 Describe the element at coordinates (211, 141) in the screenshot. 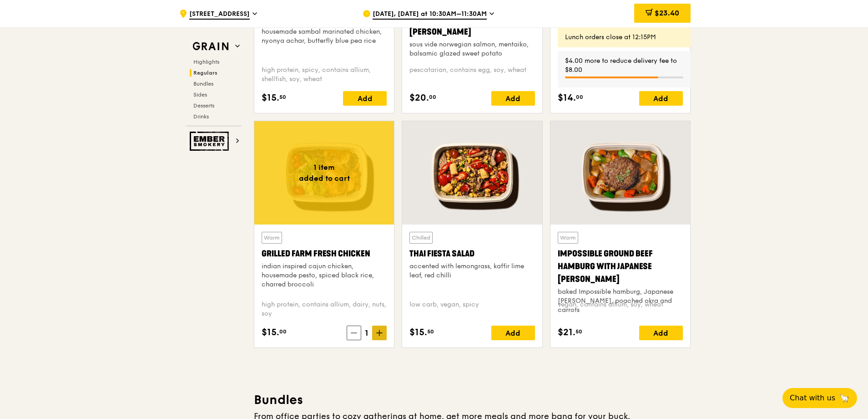

I see `img: Ember Smokery web logo` at that location.